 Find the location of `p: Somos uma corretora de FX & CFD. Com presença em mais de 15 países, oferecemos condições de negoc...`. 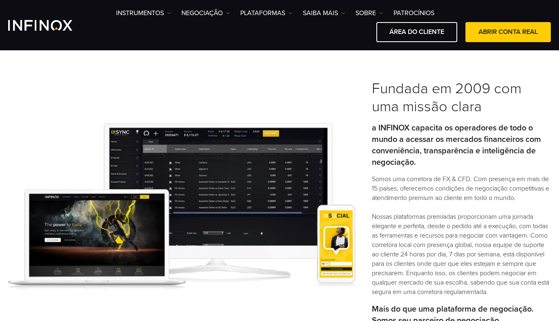

p: Somos uma corretora de FX & CFD. Com presença em mais de 15 países, oferecemos condições de negoc... is located at coordinates (461, 235).